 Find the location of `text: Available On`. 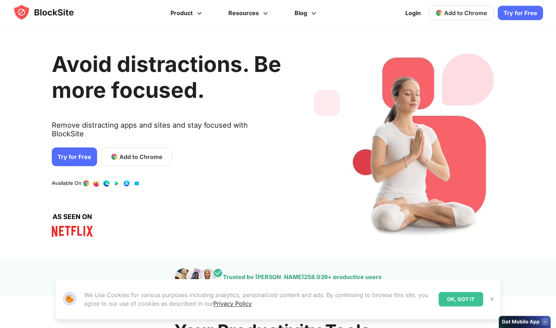

text: Available On is located at coordinates (67, 183).